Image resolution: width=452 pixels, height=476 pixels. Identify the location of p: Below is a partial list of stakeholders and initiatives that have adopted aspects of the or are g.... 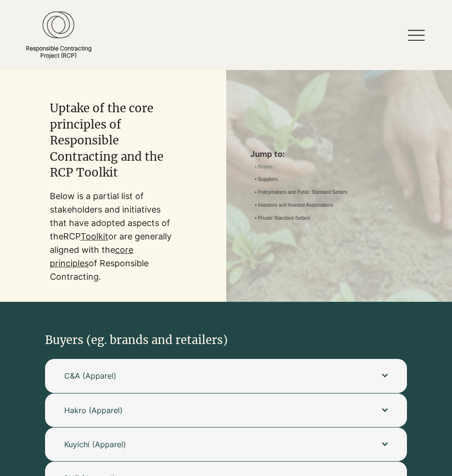
(113, 236).